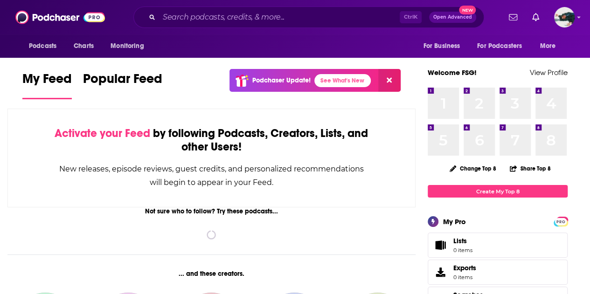 This screenshot has height=294, width=590. What do you see at coordinates (83, 46) in the screenshot?
I see `span: Charts` at bounding box center [83, 46].